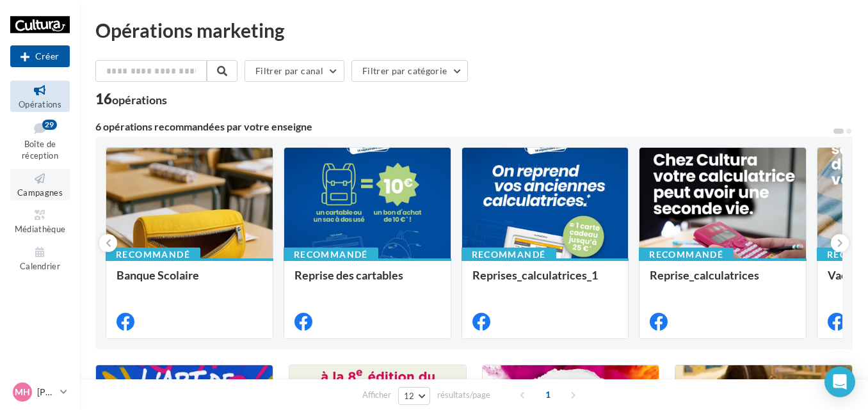  What do you see at coordinates (40, 193) in the screenshot?
I see `span: Campagnes` at bounding box center [40, 193].